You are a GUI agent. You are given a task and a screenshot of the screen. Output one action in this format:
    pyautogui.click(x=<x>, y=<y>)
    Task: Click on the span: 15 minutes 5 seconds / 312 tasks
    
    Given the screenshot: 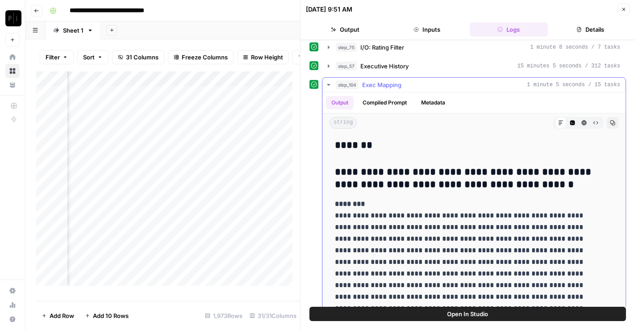 What is the action you would take?
    pyautogui.click(x=569, y=66)
    